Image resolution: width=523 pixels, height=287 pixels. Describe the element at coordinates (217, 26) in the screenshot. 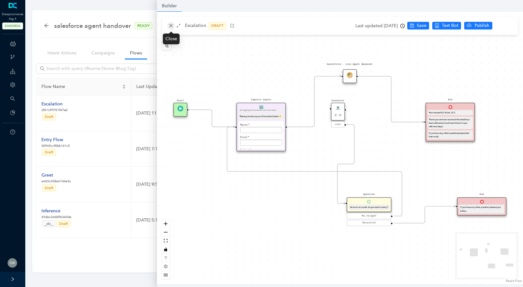

I see `span: DRAFT` at that location.